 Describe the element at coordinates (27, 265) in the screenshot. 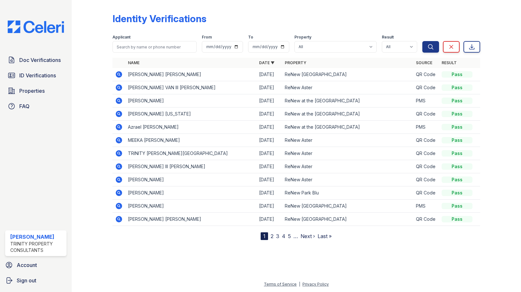

I see `span: Account` at that location.